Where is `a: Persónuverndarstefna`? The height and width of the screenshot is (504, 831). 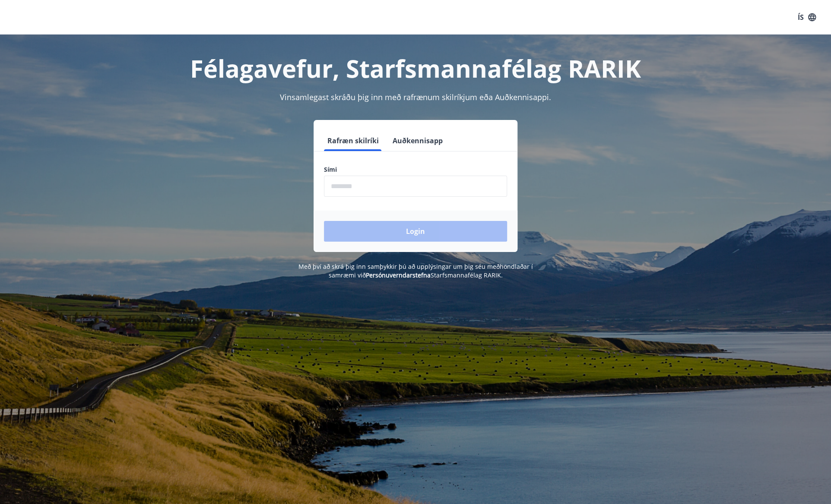 a: Persónuverndarstefna is located at coordinates (398, 275).